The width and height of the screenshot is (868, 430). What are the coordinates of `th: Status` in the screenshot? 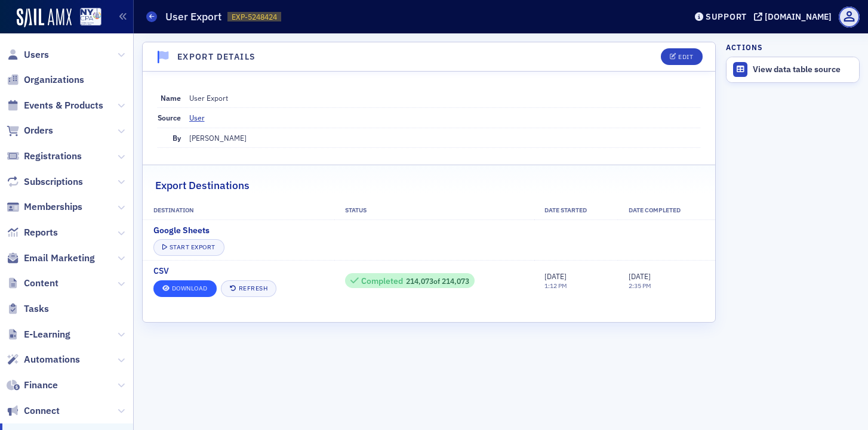 It's located at (434, 211).